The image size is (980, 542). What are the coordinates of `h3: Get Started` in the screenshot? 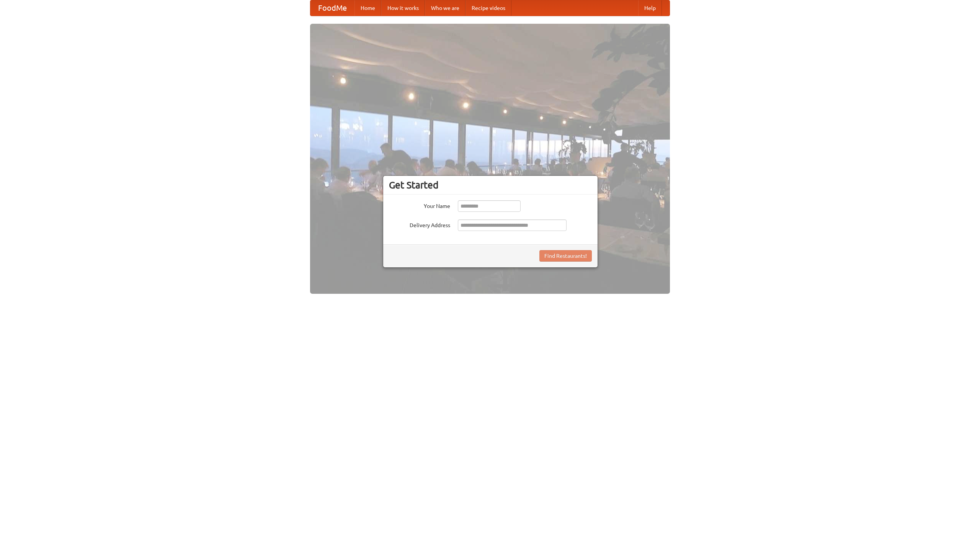 It's located at (490, 185).